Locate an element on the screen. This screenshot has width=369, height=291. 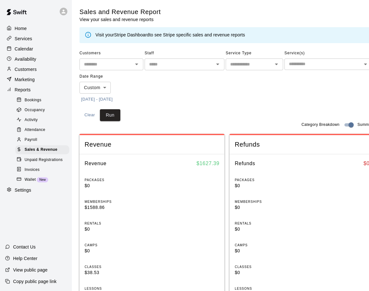
p: $1588.86 is located at coordinates (117, 207).